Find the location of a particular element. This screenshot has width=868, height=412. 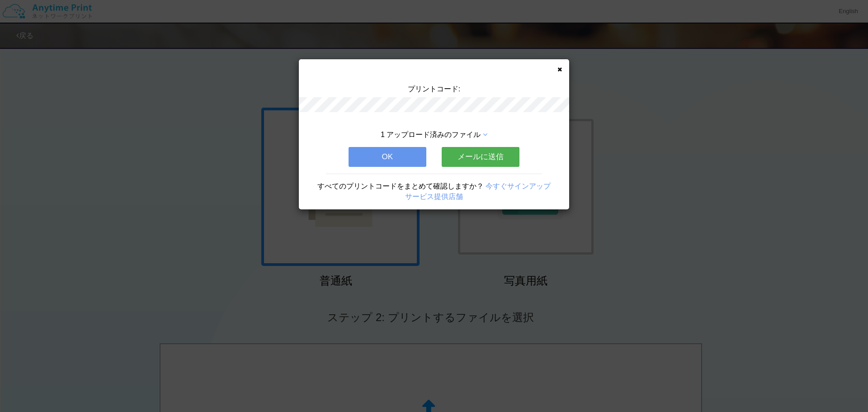

a: サービス提供店舗 is located at coordinates (434, 196).